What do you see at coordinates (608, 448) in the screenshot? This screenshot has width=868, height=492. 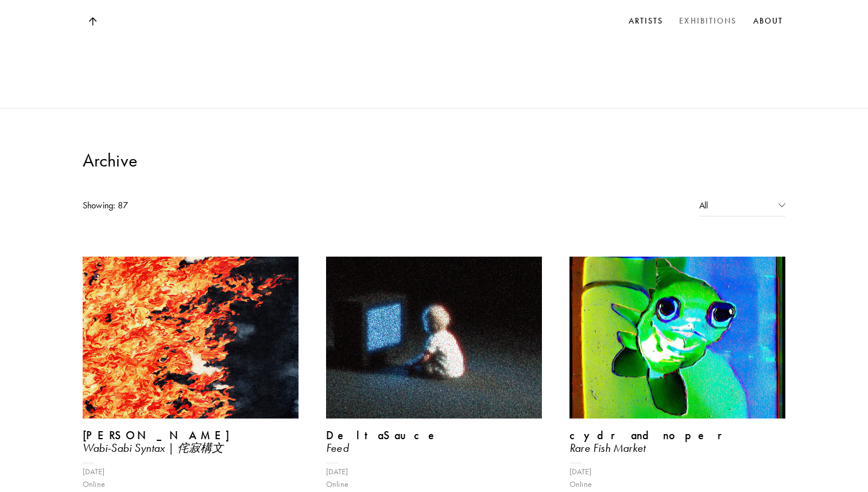 I see `i: Rare Fish Market` at bounding box center [608, 448].